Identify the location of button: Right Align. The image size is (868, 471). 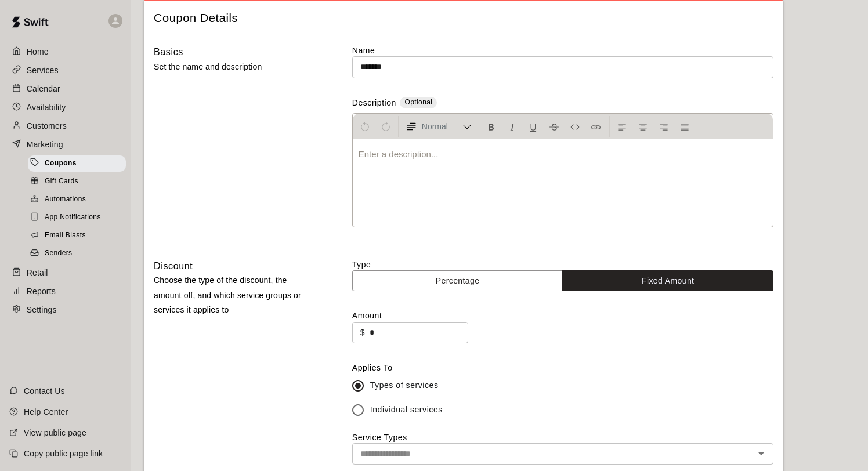
(664, 126).